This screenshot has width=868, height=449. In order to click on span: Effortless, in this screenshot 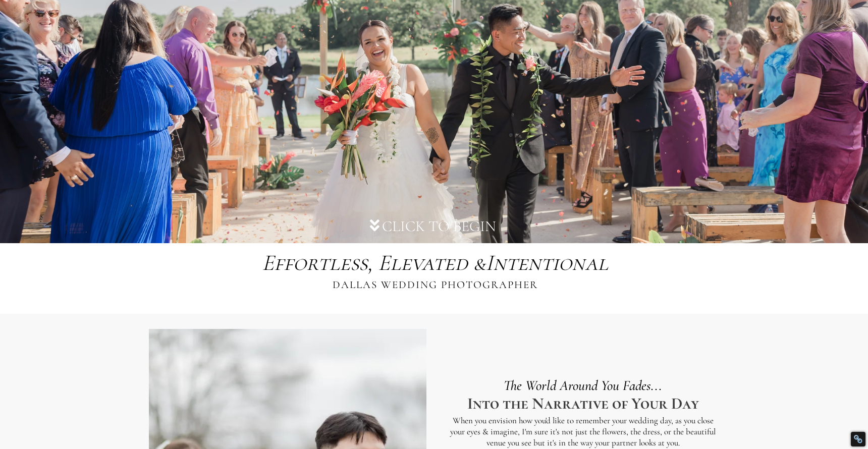, I will do `click(317, 262)`.